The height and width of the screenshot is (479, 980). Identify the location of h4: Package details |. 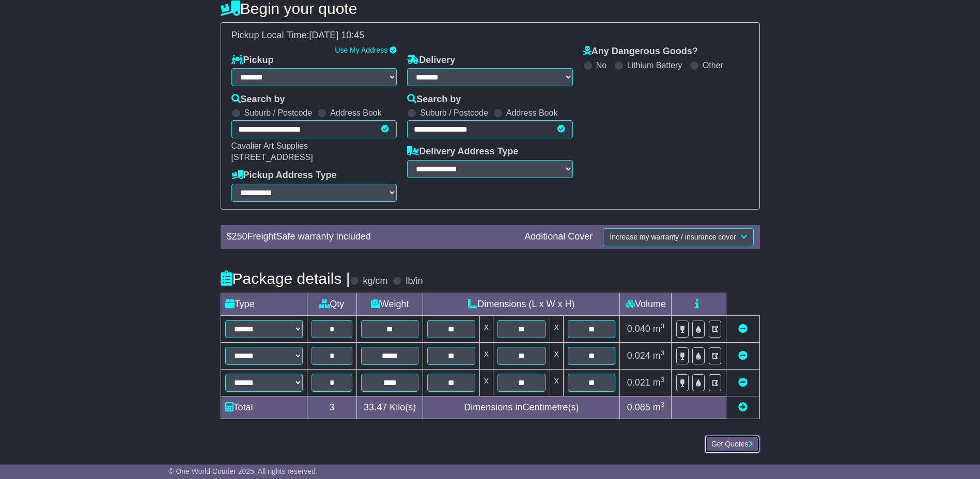
(285, 278).